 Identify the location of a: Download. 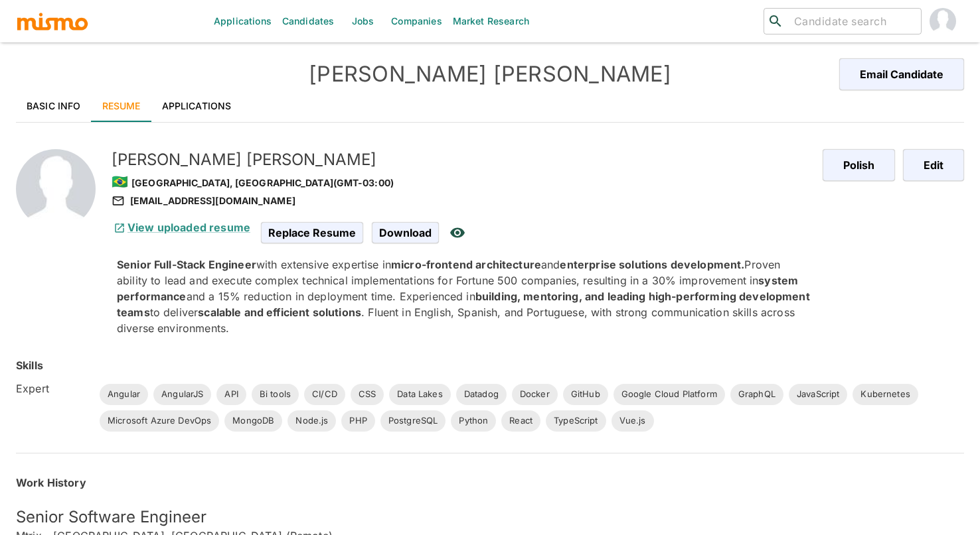
(405, 231).